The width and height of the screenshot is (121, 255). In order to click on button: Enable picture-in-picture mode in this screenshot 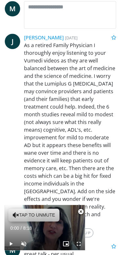, I will do `click(66, 244)`.